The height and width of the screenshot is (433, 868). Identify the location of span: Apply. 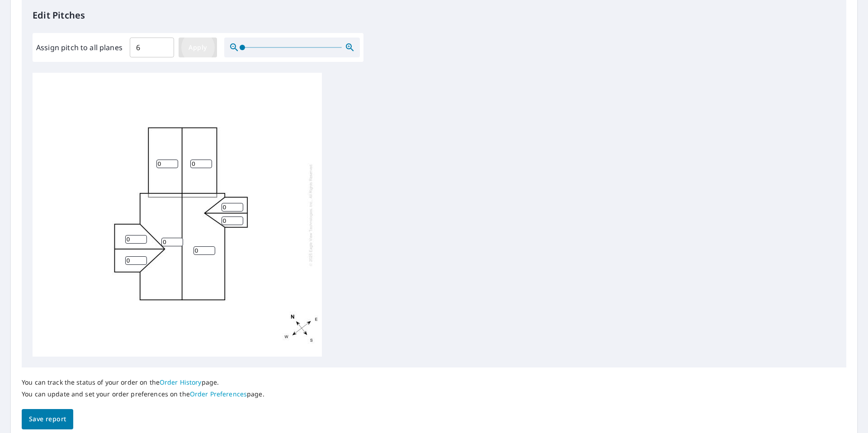
(198, 47).